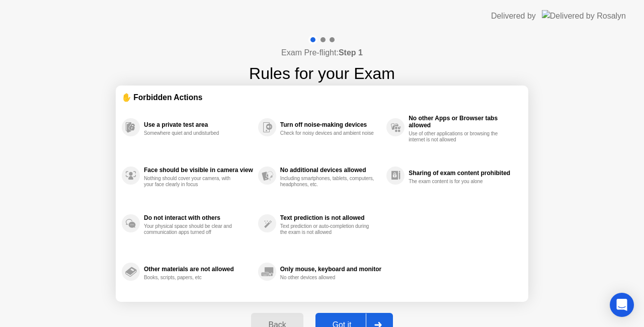  I want to click on div: Do not interact with others, so click(198, 218).